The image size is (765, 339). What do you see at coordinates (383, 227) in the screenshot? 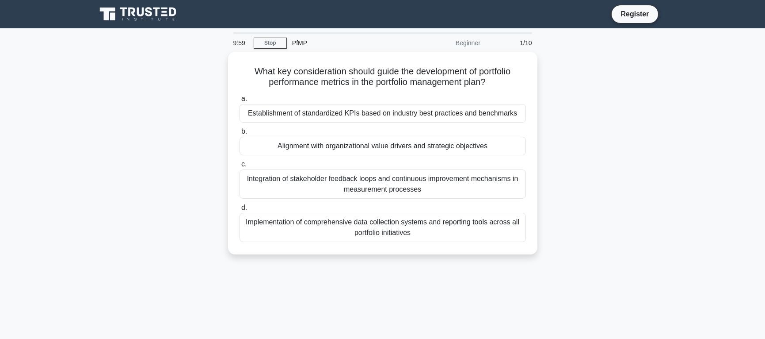
I see `div: Implementation of comprehensive data collection systems and reporting tools across all portfolio ...` at bounding box center [383, 227].